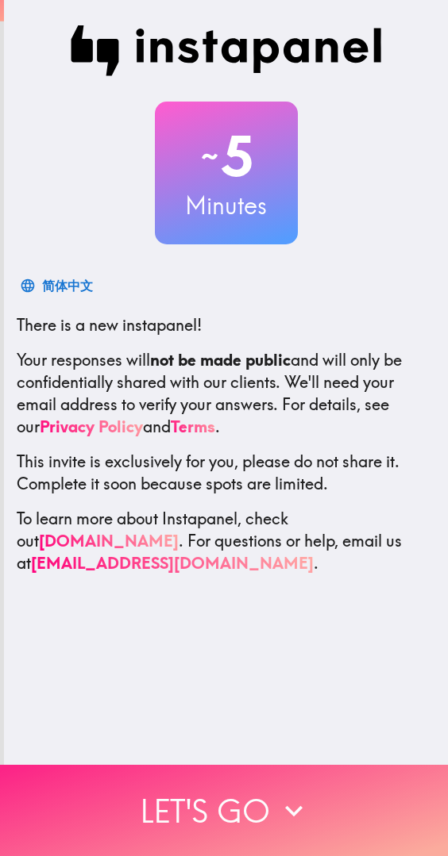 Image resolution: width=448 pixels, height=856 pixels. Describe the element at coordinates (225, 473) in the screenshot. I see `p: This invite is exclusively for you, please do not share it. Complete it soon because spots are li...` at that location.